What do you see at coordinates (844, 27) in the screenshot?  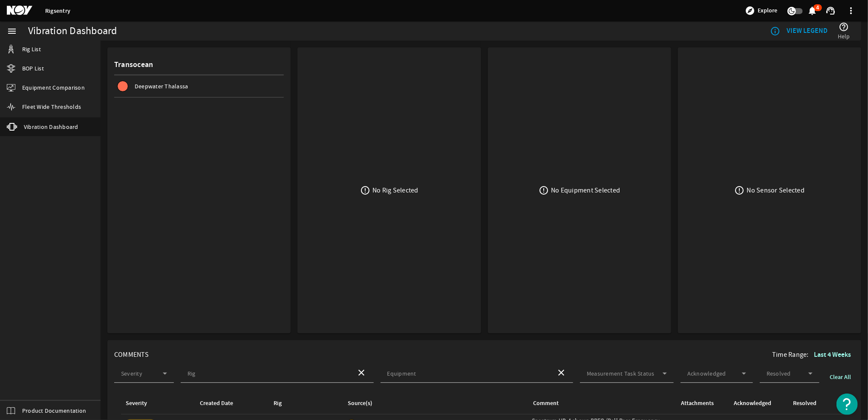 I see `mat-icon: help_outline` at bounding box center [844, 27].